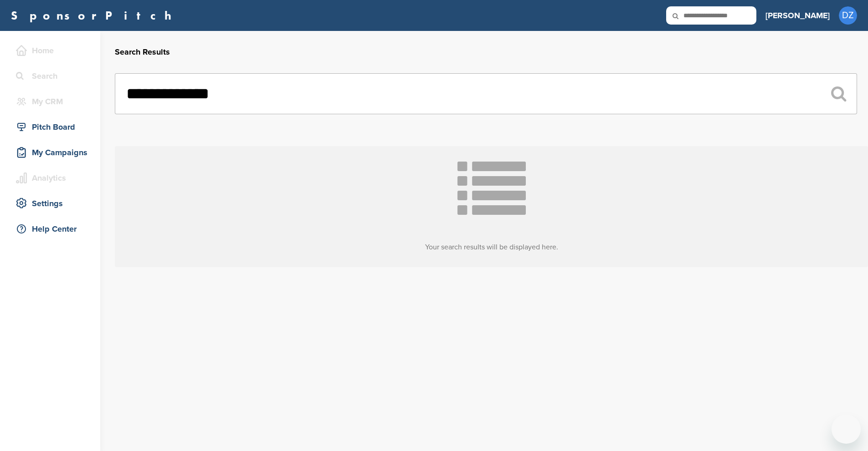 The height and width of the screenshot is (451, 868). What do you see at coordinates (51, 102) in the screenshot?
I see `a: My CRM` at bounding box center [51, 102].